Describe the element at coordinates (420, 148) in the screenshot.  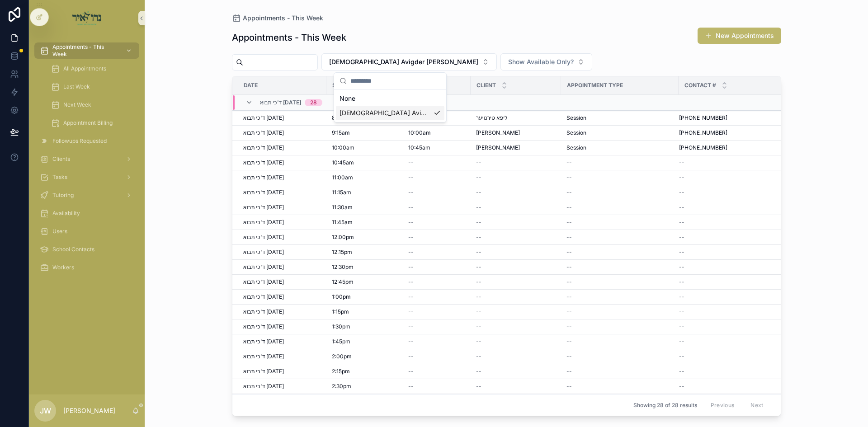
I see `span: 10:45am` at that location.